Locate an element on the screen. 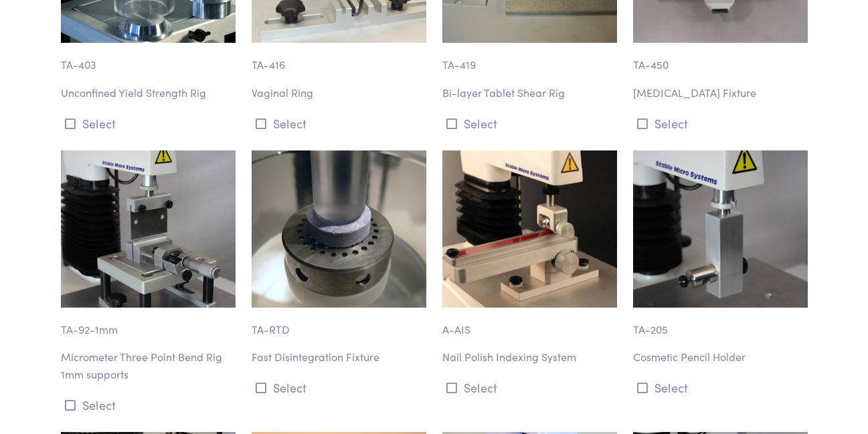 The width and height of the screenshot is (868, 434). p: Bi-layer Tablet Shear Rig is located at coordinates (529, 93).